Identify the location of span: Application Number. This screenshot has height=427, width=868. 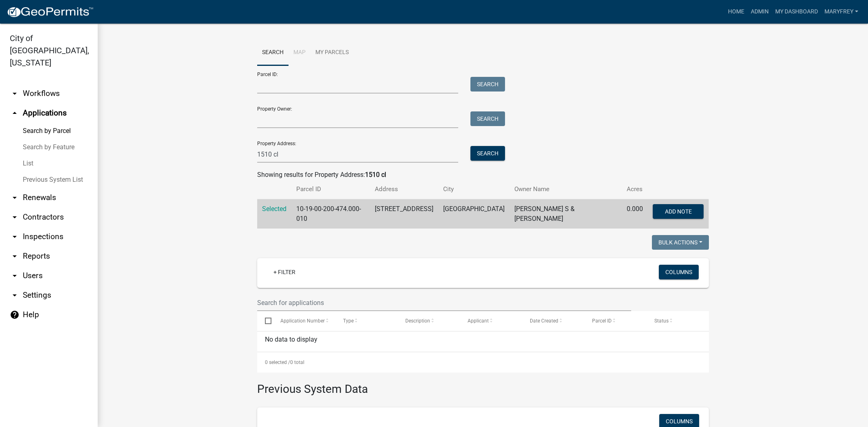
(302, 321).